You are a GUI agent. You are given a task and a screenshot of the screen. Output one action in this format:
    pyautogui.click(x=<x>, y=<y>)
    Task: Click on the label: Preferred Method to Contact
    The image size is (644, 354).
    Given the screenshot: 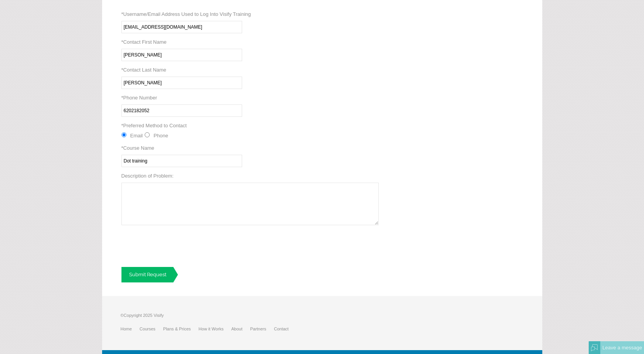 What is the action you would take?
    pyautogui.click(x=154, y=125)
    